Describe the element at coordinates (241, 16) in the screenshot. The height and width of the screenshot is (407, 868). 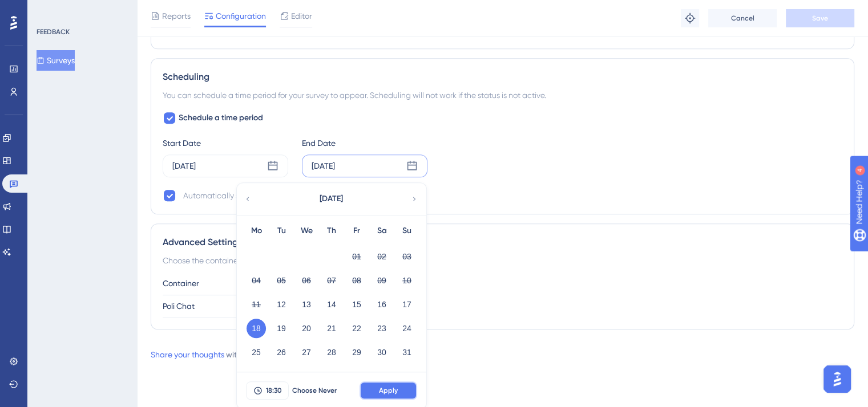
I see `span: Configuration` at that location.